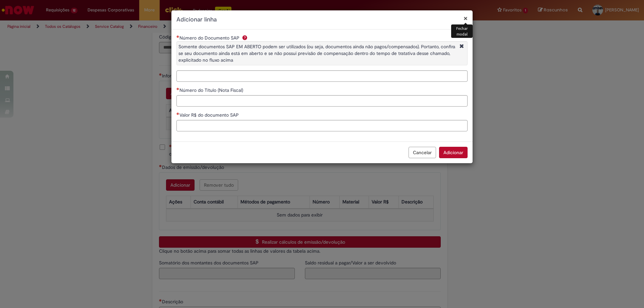 The width and height of the screenshot is (644, 308). What do you see at coordinates (317, 53) in the screenshot?
I see `span: Somente documentos SAP EM ABERTO podem ser utilizados (ou seja, documentos ainda não pagos/compen...` at bounding box center [317, 53].